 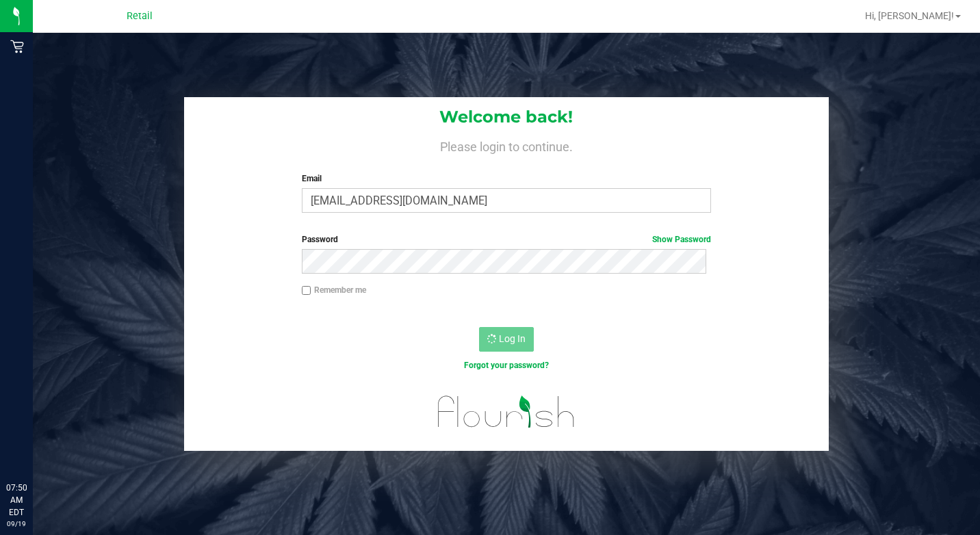 I want to click on span: Log In, so click(x=512, y=339).